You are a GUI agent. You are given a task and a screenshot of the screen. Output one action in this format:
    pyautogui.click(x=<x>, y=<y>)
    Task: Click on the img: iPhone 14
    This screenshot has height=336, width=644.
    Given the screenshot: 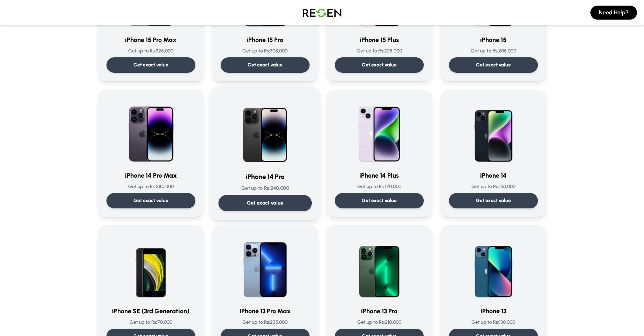 What is the action you would take?
    pyautogui.click(x=493, y=132)
    